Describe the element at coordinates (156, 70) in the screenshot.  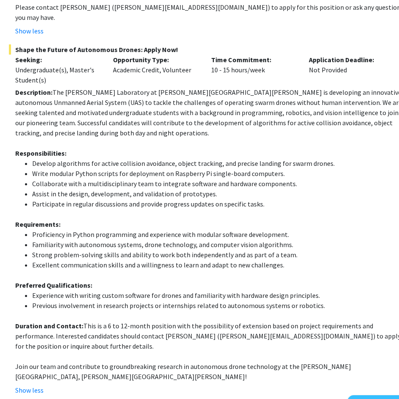
I see `div: Academic Credit, Volunteer` at that location.